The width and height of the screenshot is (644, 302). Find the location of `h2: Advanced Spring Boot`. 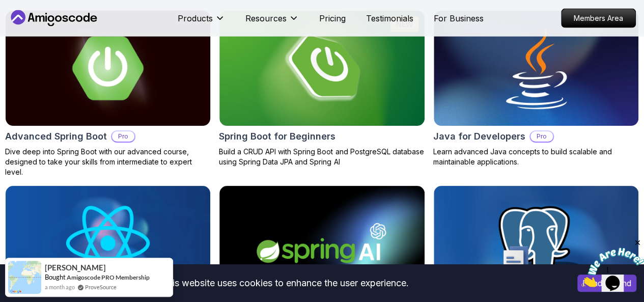

h2: Advanced Spring Boot is located at coordinates (56, 137).